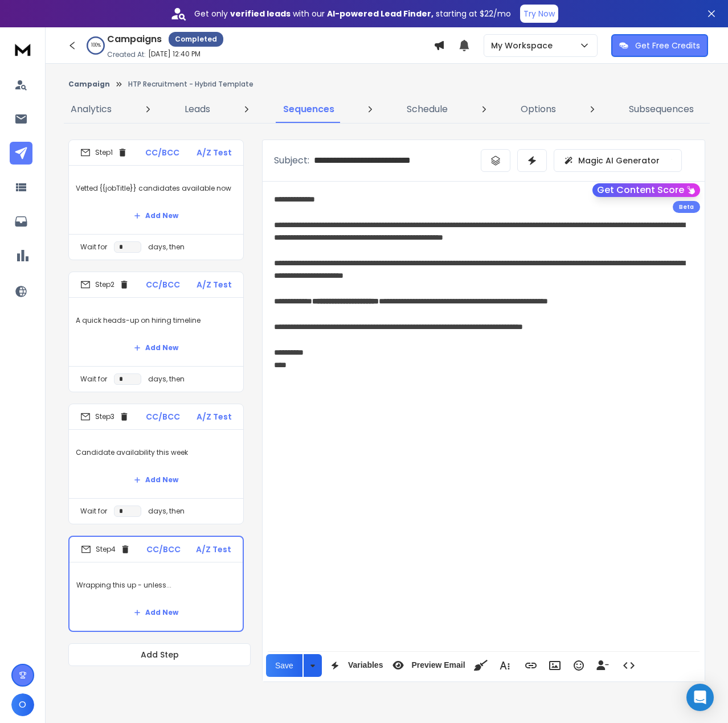 Image resolution: width=728 pixels, height=723 pixels. I want to click on p: Try Now, so click(539, 14).